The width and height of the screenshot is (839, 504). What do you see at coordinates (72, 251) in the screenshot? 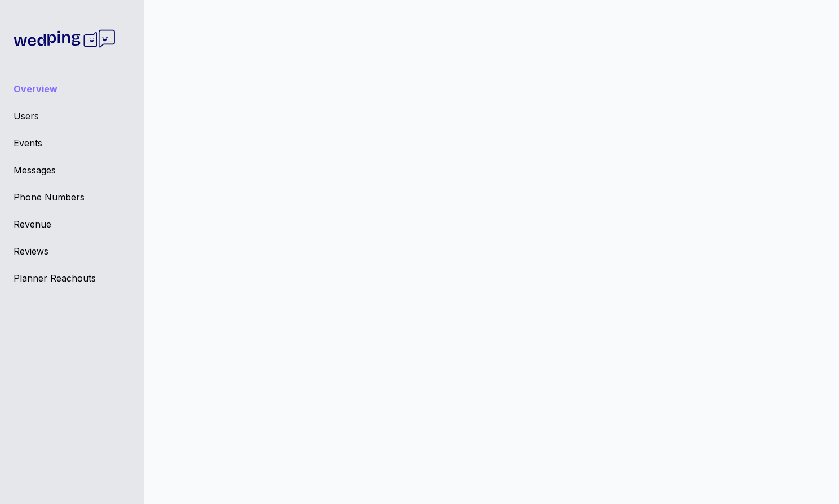
I see `a: Reviews` at bounding box center [72, 251].